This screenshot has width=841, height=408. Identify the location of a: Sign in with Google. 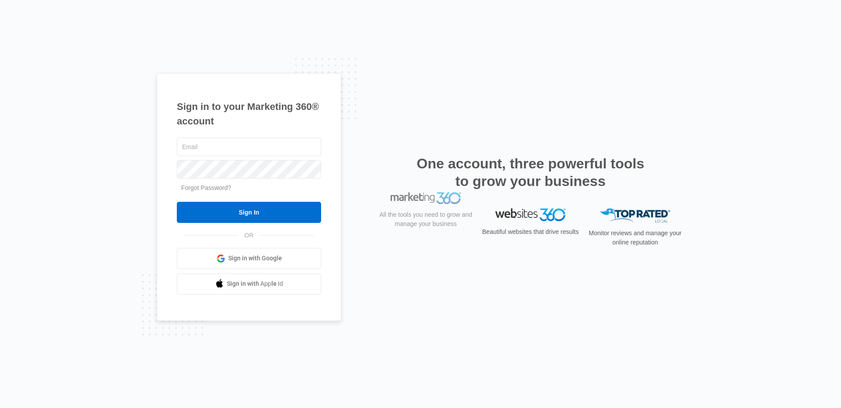
(249, 259).